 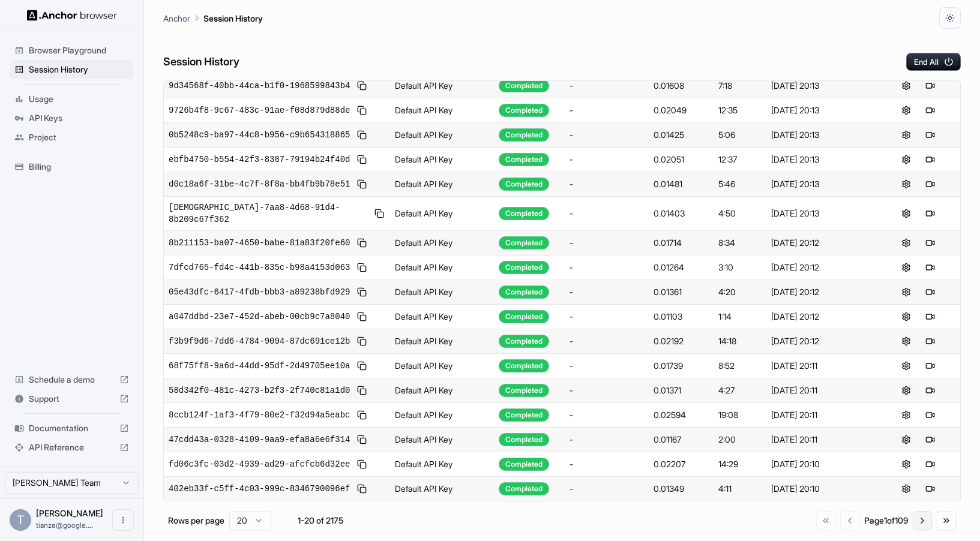 I want to click on div: 4:20, so click(x=739, y=292).